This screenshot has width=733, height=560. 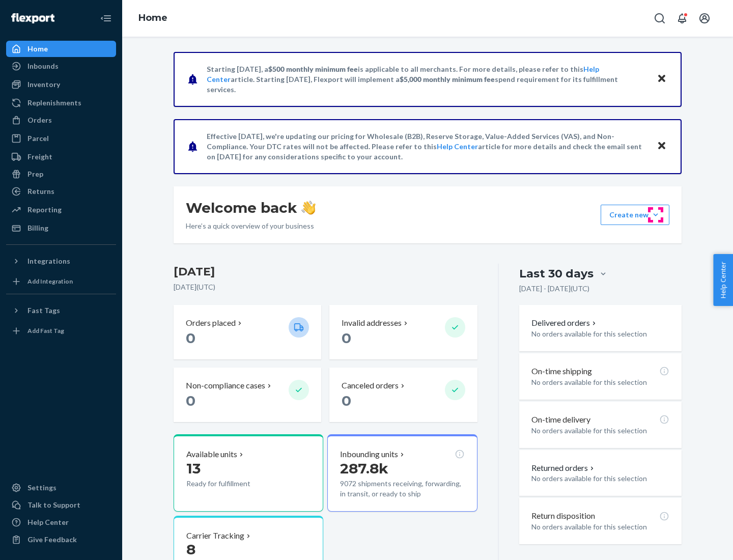 What do you see at coordinates (247, 394) in the screenshot?
I see `button: Non-compliance cases 0` at bounding box center [247, 394].